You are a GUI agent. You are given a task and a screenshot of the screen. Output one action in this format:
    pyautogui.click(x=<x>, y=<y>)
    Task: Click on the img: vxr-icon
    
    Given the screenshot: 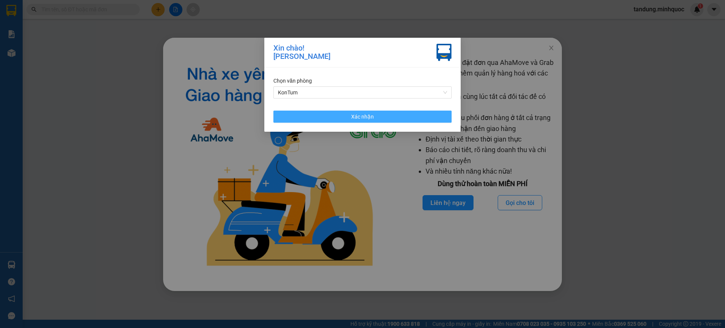 What is the action you would take?
    pyautogui.click(x=444, y=53)
    